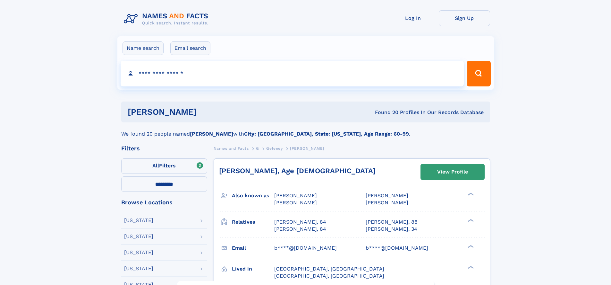 The height and width of the screenshot is (285, 611). What do you see at coordinates (274, 148) in the screenshot?
I see `a: Geleney` at bounding box center [274, 148].